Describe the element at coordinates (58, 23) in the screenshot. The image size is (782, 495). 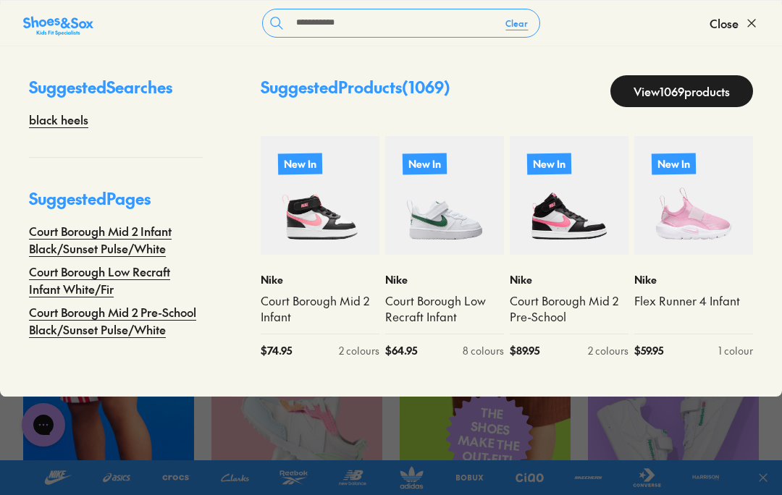
I see `a: Shoes &amp; Sox` at that location.